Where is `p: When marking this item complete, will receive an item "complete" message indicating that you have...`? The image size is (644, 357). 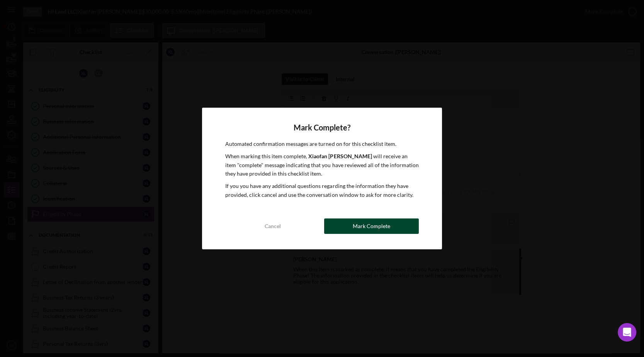
p: When marking this item complete, will receive an item "complete" message indicating that you have... is located at coordinates (322, 165).